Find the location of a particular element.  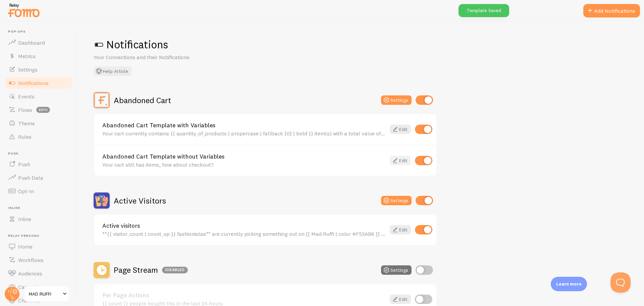

a: Inline is located at coordinates (39, 219).